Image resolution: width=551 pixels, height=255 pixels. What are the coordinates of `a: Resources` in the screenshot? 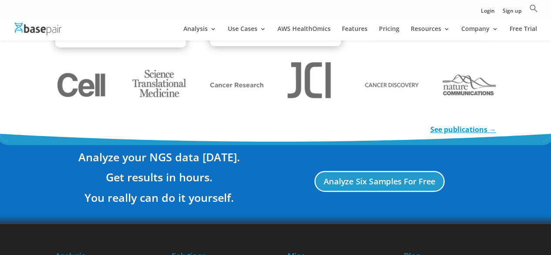 It's located at (430, 33).